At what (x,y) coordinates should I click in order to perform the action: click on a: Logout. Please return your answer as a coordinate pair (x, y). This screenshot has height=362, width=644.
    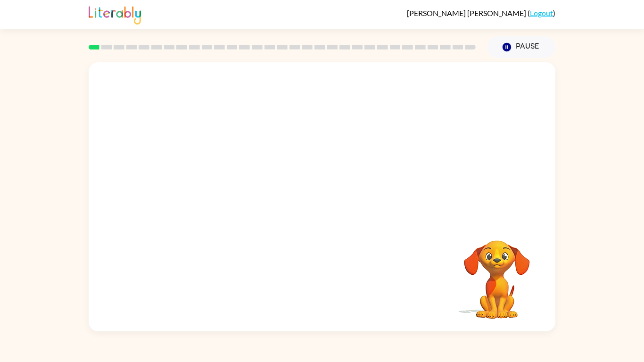
    Looking at the image, I should click on (542, 13).